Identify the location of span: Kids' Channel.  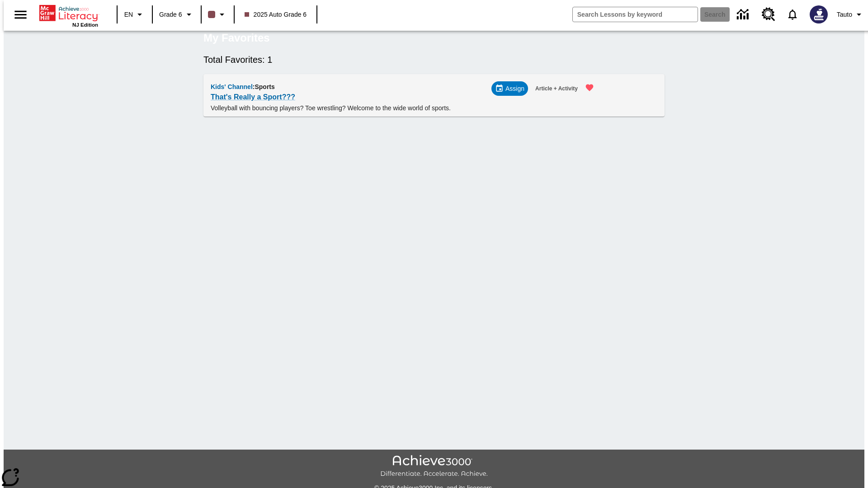
(231, 87).